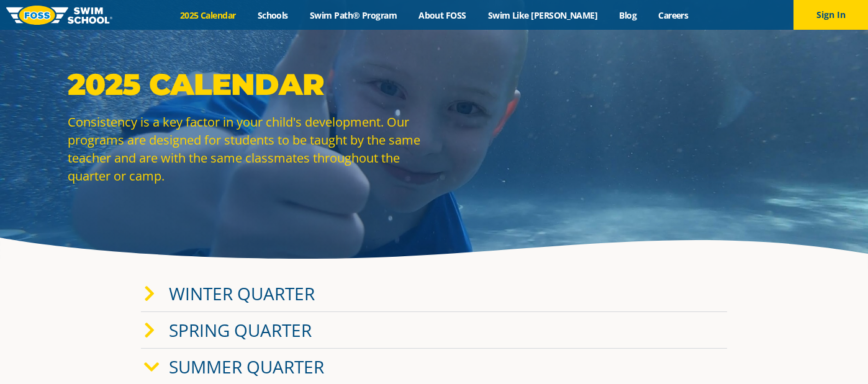 This screenshot has width=868, height=384. Describe the element at coordinates (59, 15) in the screenshot. I see `img: FOSS Swim School Logo` at that location.